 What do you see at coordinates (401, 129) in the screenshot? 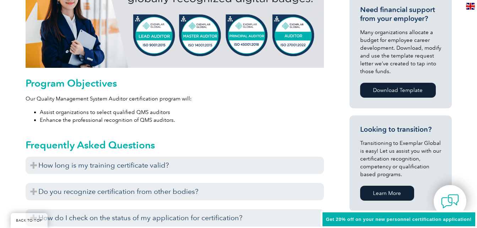
I see `h3: Looking to transition?` at bounding box center [401, 129].